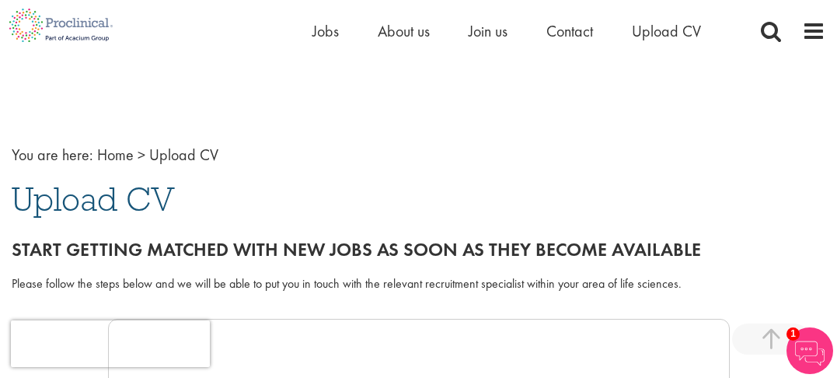 The height and width of the screenshot is (378, 837). I want to click on a: breadcrumb link, so click(115, 155).